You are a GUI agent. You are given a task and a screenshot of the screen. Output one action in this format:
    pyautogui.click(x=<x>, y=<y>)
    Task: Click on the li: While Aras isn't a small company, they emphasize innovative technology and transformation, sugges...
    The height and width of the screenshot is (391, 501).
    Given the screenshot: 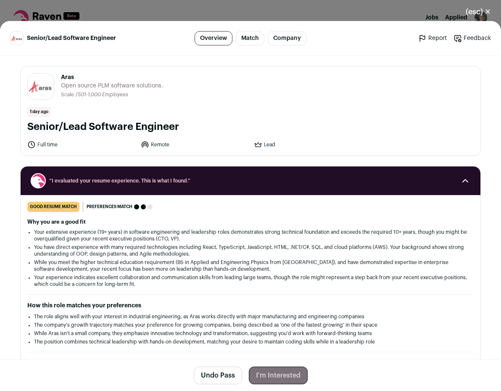 What is the action you would take?
    pyautogui.click(x=251, y=334)
    